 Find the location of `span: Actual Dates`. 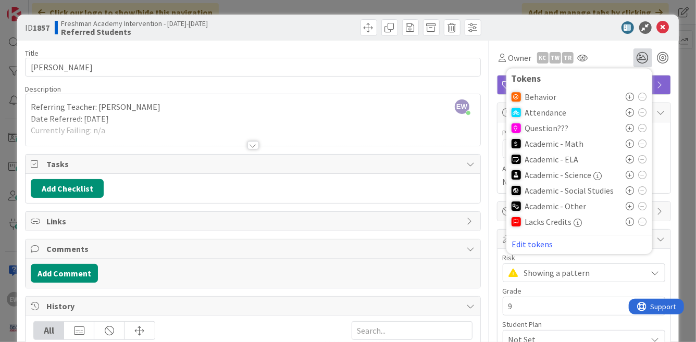

span: Actual Dates is located at coordinates (584, 169).